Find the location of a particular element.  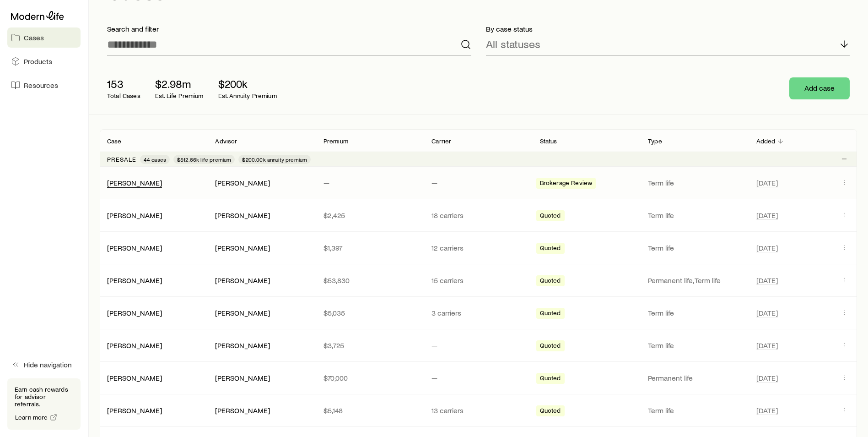

p: Premium is located at coordinates (336, 141).